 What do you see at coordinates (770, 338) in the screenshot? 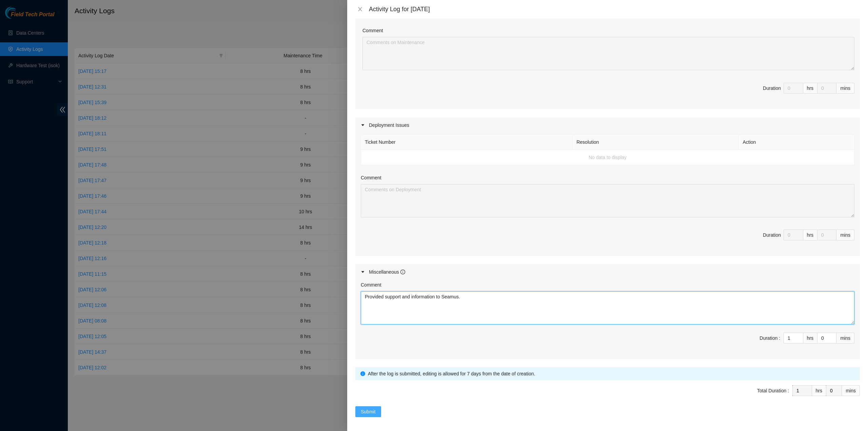
I see `div: Duration :` at bounding box center [770, 338].